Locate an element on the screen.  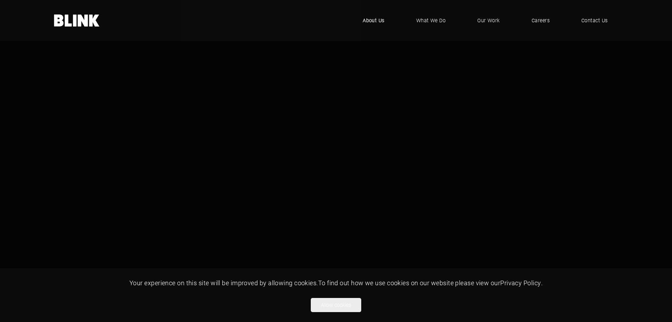
span: What We Do is located at coordinates (431, 20).